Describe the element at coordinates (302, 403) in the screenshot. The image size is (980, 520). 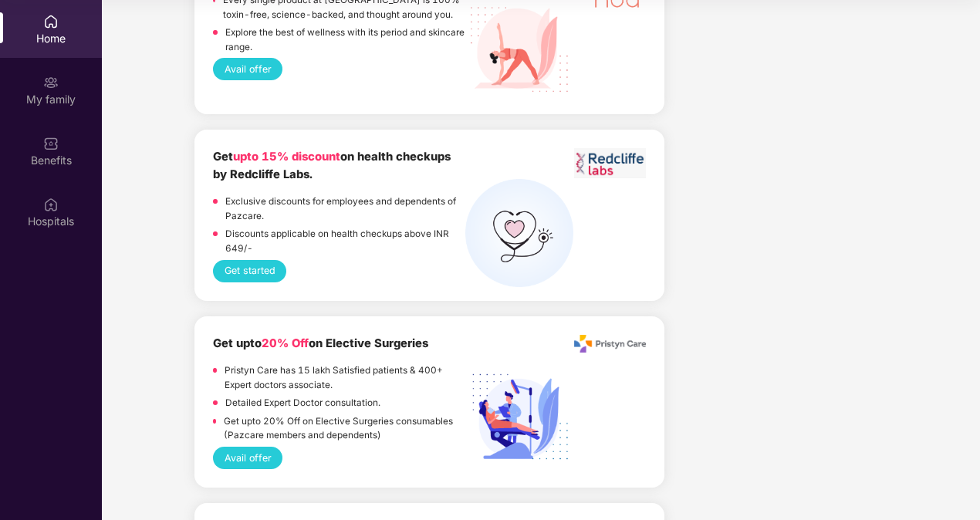
I see `p: Detailed Expert Doctor consultation.` at that location.